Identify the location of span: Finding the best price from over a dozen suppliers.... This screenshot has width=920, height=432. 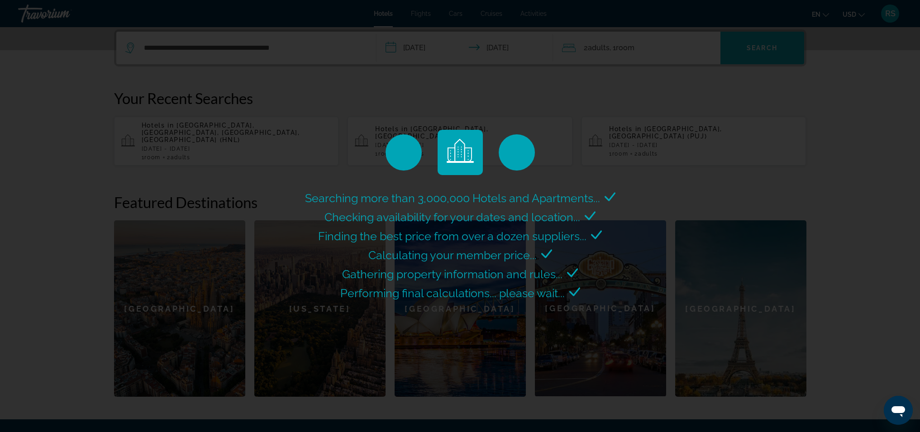
(452, 236).